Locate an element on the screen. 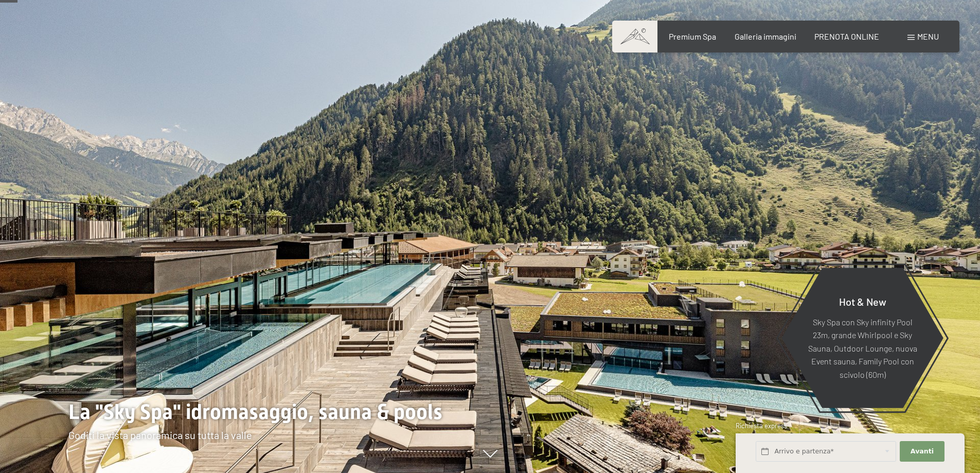 The image size is (980, 473). a: Galleria immagini is located at coordinates (765, 36).